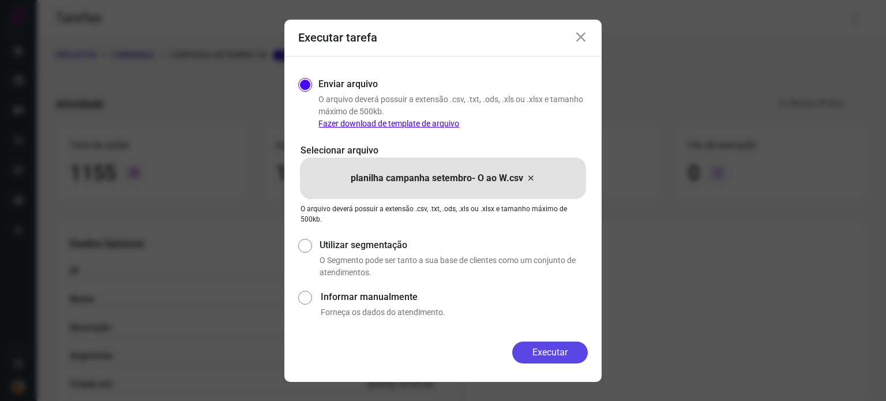 This screenshot has height=401, width=886. Describe the element at coordinates (453, 266) in the screenshot. I see `p: O Segmento pode ser tanto a sua base de clientes como um conjunto de atendimentos.` at that location.